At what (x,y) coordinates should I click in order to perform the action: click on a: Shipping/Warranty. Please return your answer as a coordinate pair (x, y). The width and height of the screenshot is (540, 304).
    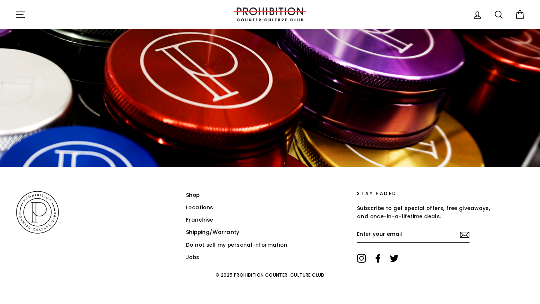
    Looking at the image, I should click on (212, 233).